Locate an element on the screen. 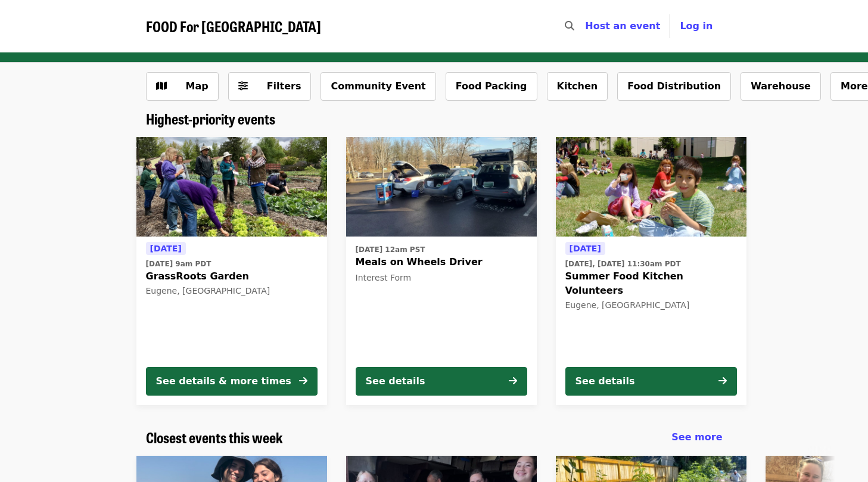 The image size is (868, 482). span: GrassRoots Garden is located at coordinates (232, 276).